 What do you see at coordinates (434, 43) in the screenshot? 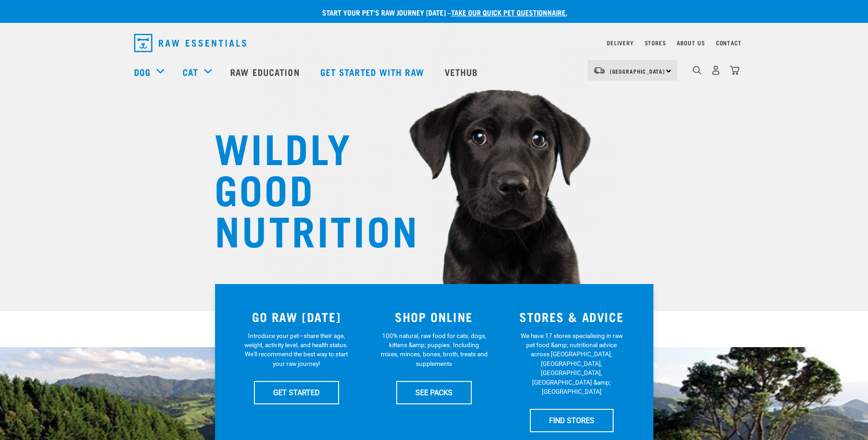
I see `nav: dropdown navigation` at bounding box center [434, 43].